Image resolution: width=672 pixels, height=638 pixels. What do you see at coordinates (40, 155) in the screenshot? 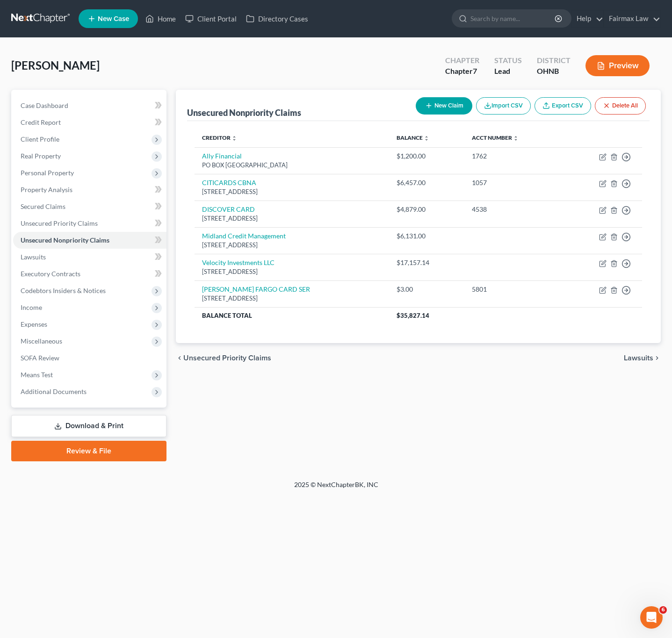
I see `span: Real Property` at bounding box center [40, 155].